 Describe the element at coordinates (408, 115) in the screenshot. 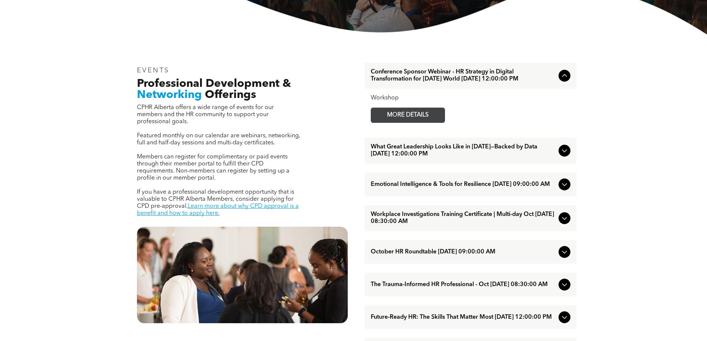

I see `span: MORE DETAILS` at that location.